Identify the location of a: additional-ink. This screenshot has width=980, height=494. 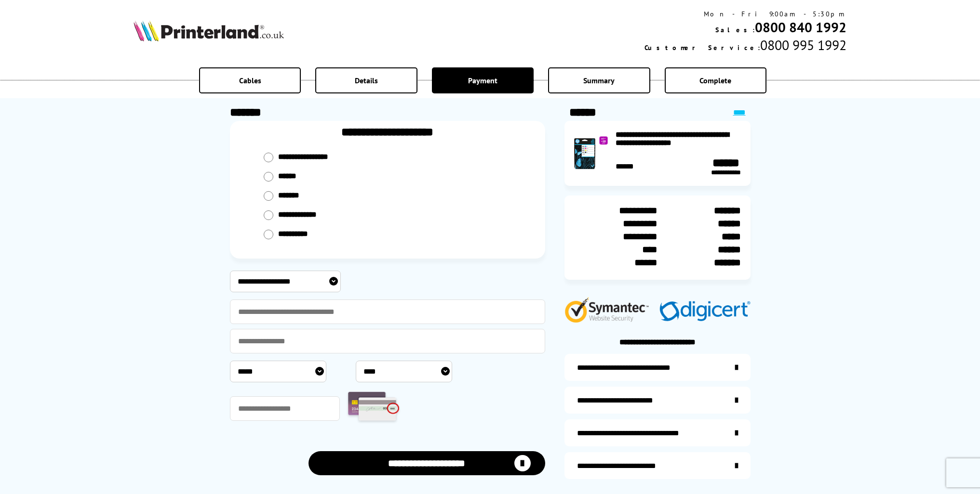
(657, 367).